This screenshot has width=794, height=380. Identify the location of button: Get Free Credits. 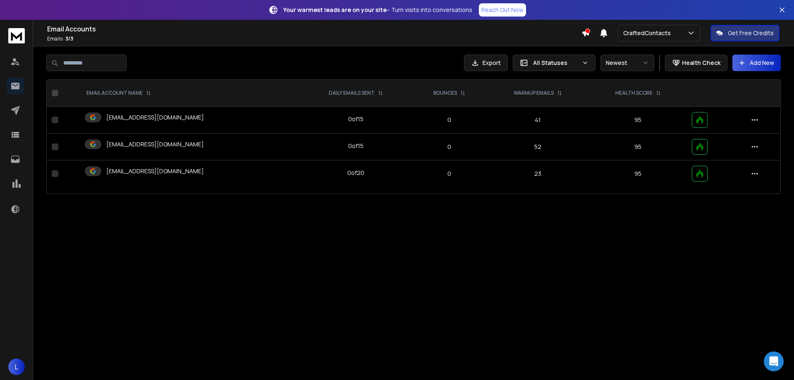
(745, 33).